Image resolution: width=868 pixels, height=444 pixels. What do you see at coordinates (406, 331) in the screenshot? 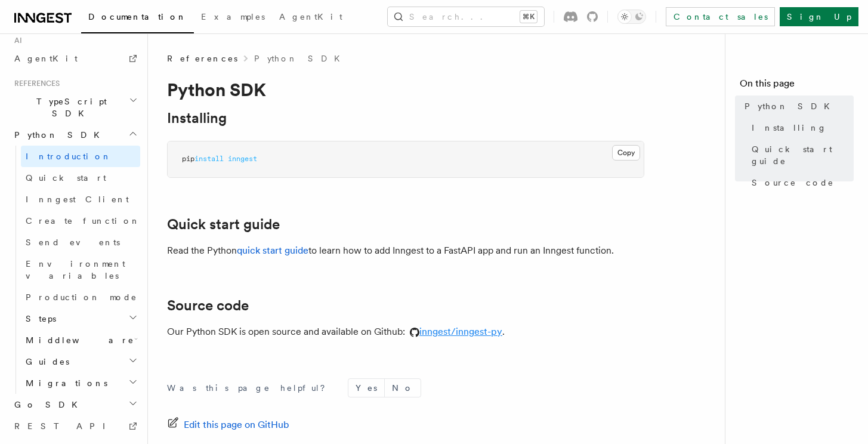
I see `p: Our Python SDK is open source and available on Github: .` at bounding box center [406, 331].